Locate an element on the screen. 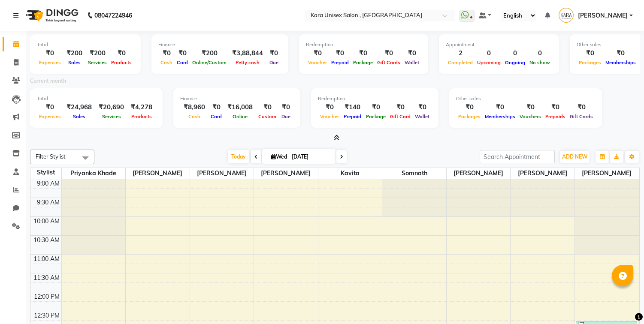 This screenshot has height=324, width=644. div: 9:00 AM is located at coordinates (48, 184).